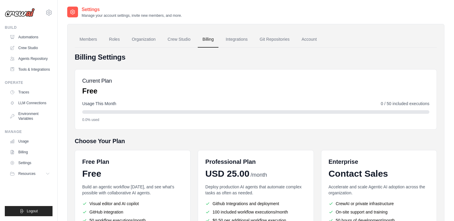 The height and width of the screenshot is (221, 454). I want to click on p: Accelerate and scale Agentic AI adoption across the organization., so click(379, 190).